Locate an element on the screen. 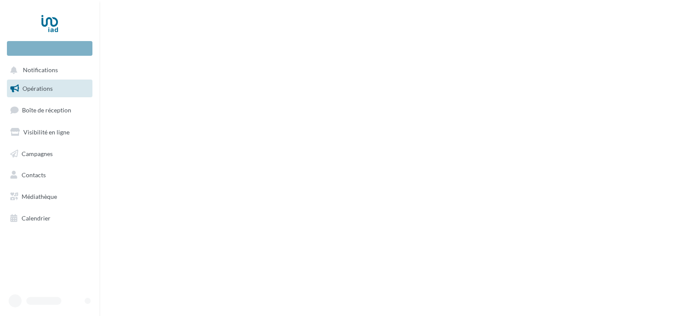  a: Calendrier is located at coordinates (50, 218).